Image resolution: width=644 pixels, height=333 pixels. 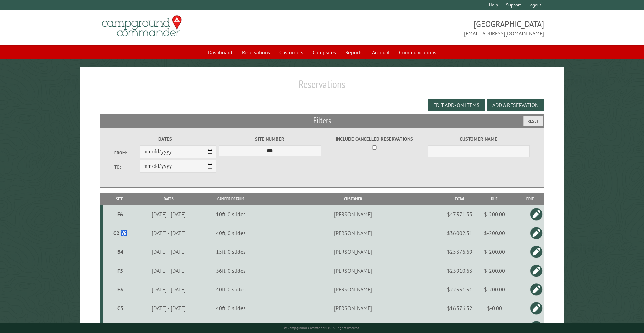 I want to click on a: Reports, so click(x=354, y=52).